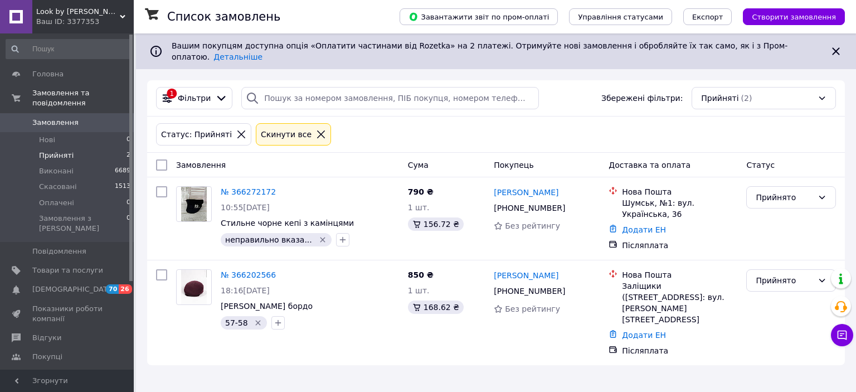 This screenshot has height=392, width=856. I want to click on span: Показники роботи компанії, so click(67, 314).